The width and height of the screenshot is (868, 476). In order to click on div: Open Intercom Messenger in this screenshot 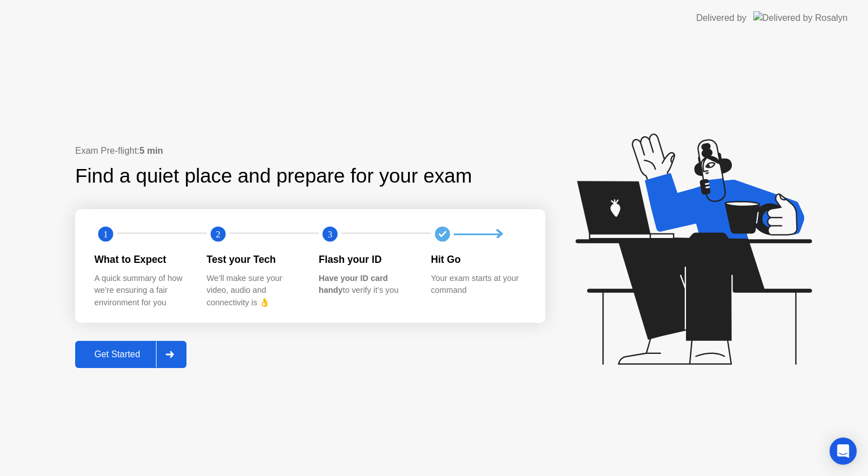, I will do `click(843, 451)`.